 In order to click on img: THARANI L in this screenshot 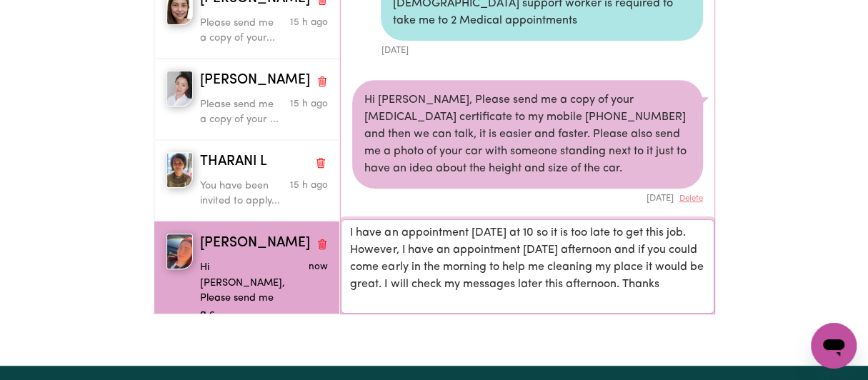, I will do `click(180, 170)`.